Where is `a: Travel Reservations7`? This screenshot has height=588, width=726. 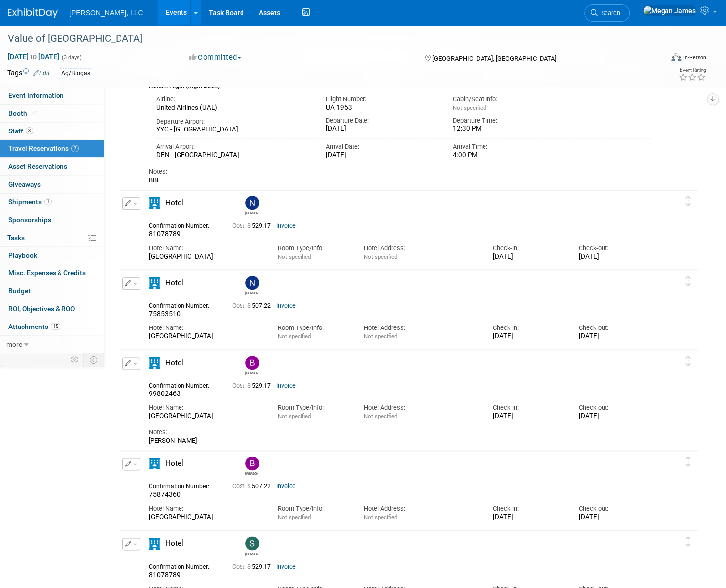 a: Travel Reservations7 is located at coordinates (52, 149).